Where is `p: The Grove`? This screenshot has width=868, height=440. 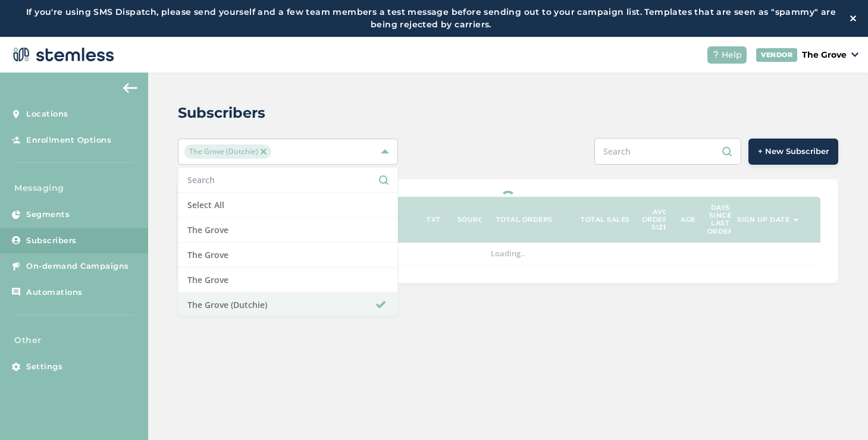 p: The Grove is located at coordinates (823, 54).